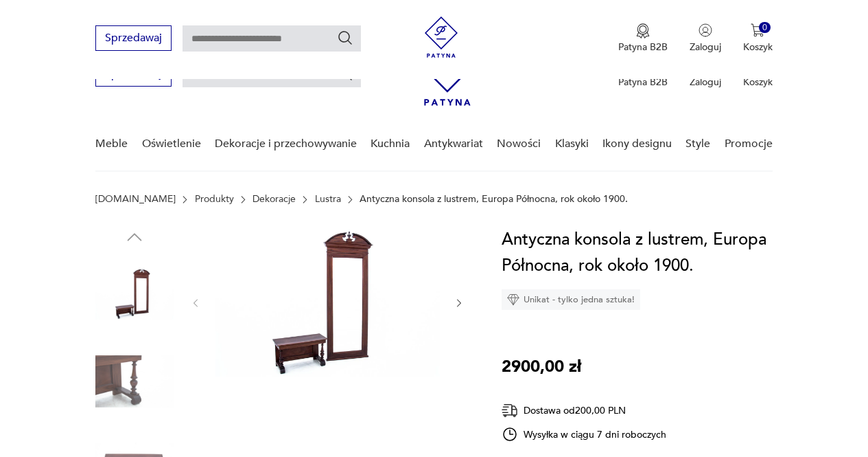 The height and width of the screenshot is (457, 868). I want to click on img: Ikona koszyka, so click(757, 30).